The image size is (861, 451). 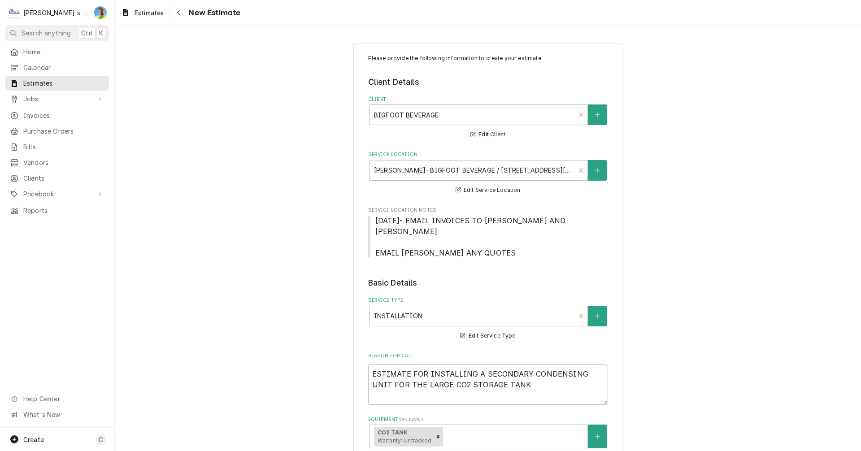 I want to click on a: Calendar, so click(x=57, y=67).